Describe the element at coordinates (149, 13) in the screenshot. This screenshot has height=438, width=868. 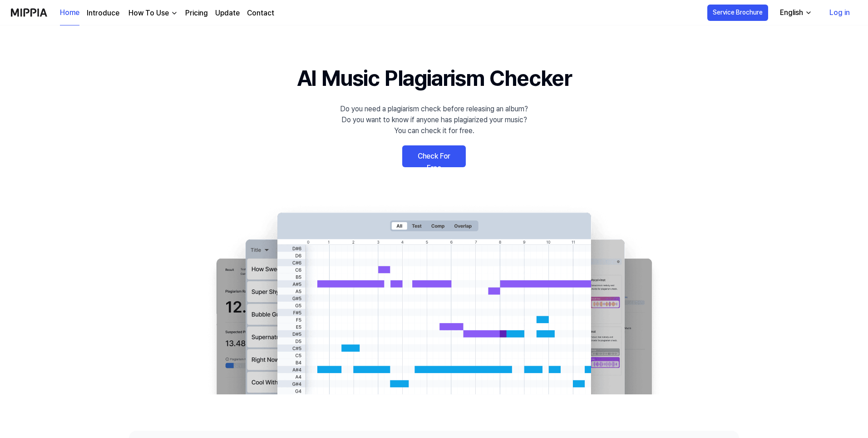
I see `div: How To Use` at that location.